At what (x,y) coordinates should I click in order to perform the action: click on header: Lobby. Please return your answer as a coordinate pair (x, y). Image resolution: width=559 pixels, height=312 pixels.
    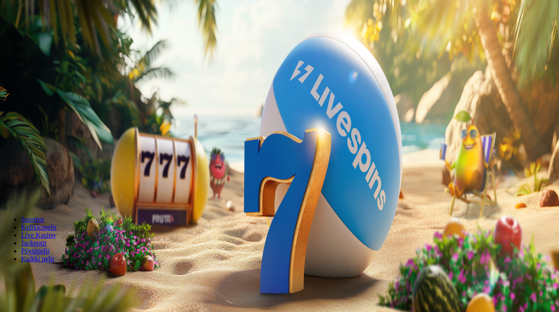
    Looking at the image, I should click on (279, 240).